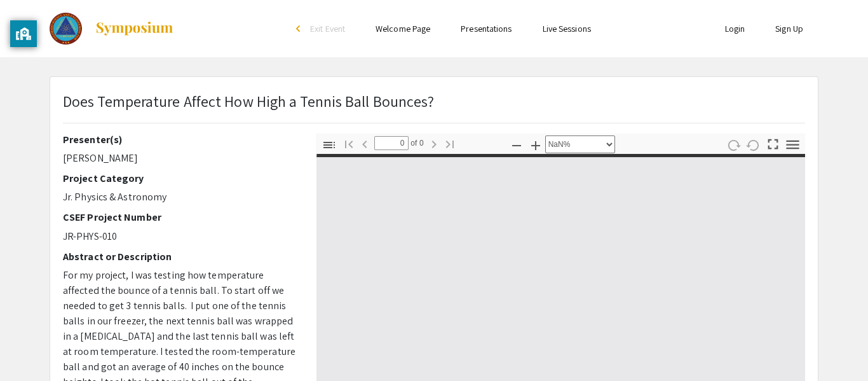 This screenshot has height=381, width=868. What do you see at coordinates (180, 217) in the screenshot?
I see `h2: CSEF Project Number` at bounding box center [180, 217].